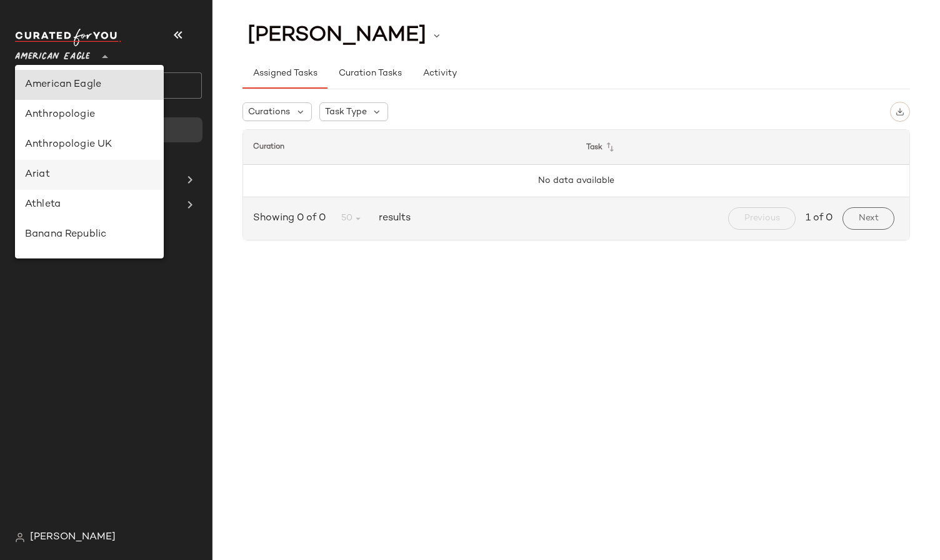 The width and height of the screenshot is (940, 560). I want to click on div: Anthropologie, so click(89, 115).